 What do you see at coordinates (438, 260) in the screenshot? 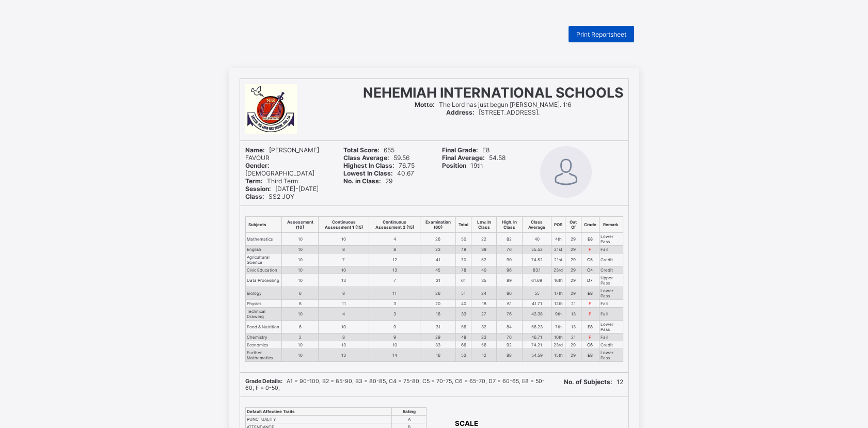
I see `td: 41` at bounding box center [438, 260].